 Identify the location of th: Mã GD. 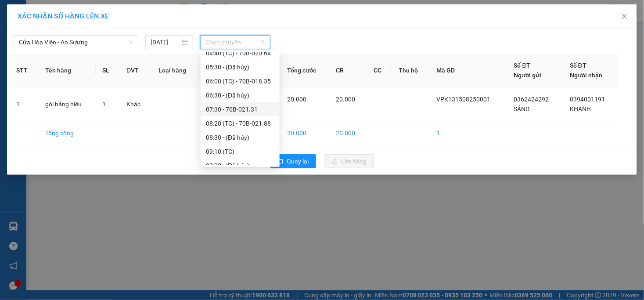
(468, 70).